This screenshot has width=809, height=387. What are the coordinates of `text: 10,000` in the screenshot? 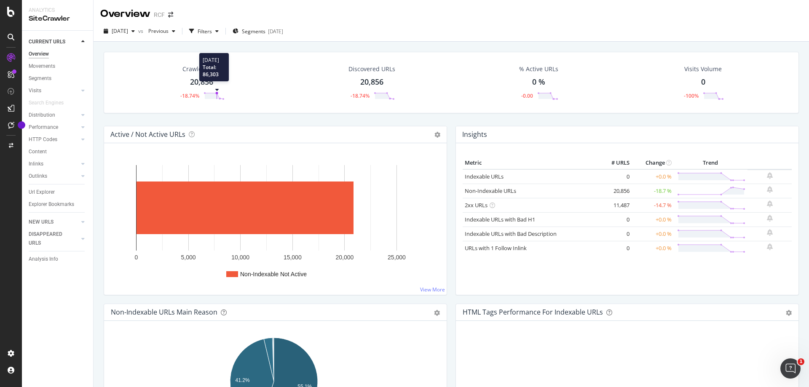 It's located at (240, 257).